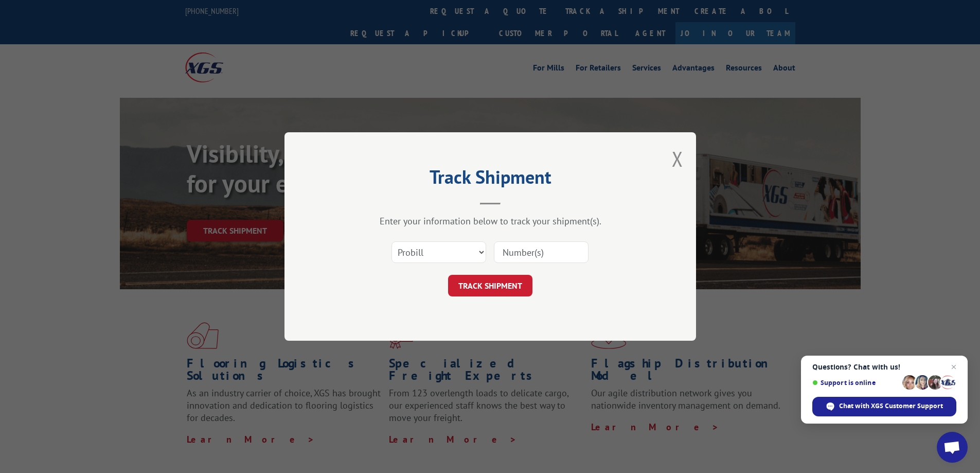  What do you see at coordinates (884, 407) in the screenshot?
I see `div: Chat with XGS Customer Support` at bounding box center [884, 407].